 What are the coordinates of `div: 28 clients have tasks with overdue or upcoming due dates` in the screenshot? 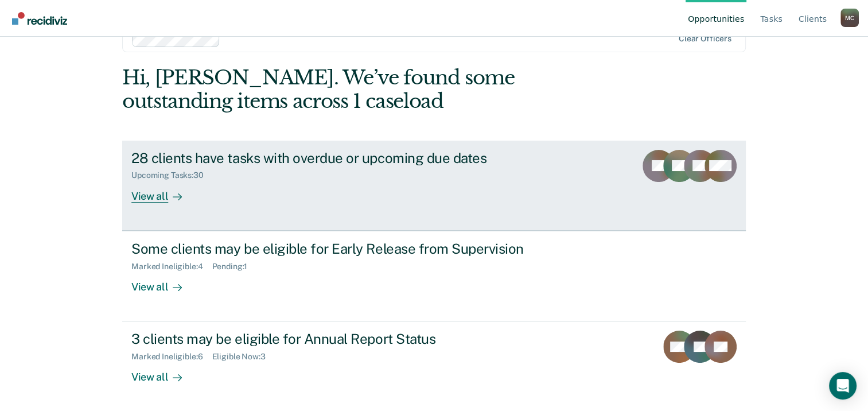 It's located at (333, 158).